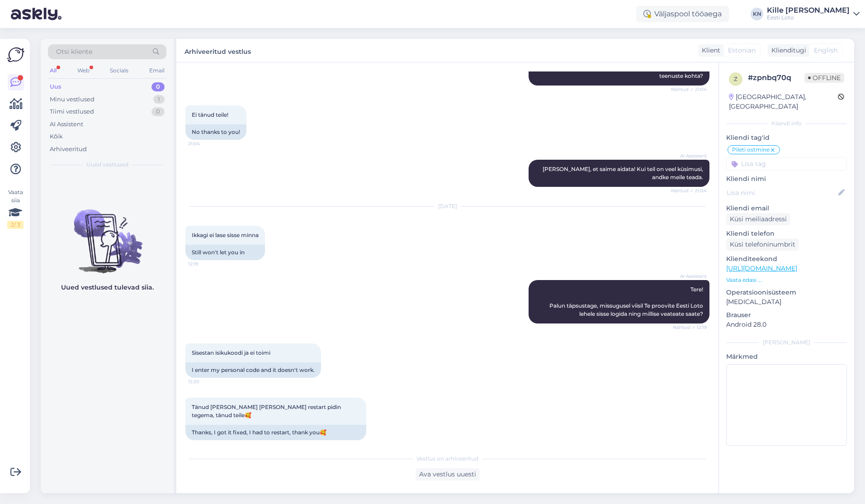  Describe the element at coordinates (107, 287) in the screenshot. I see `p: Uued vestlused tulevad siia.` at that location.